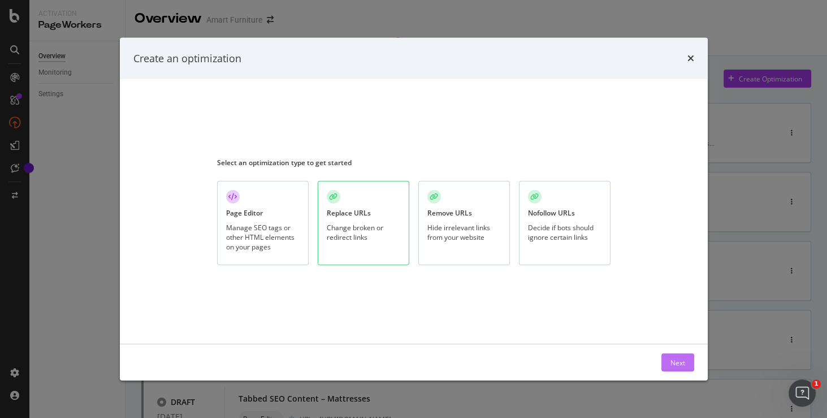  What do you see at coordinates (691, 58) in the screenshot?
I see `div: times` at bounding box center [691, 58].